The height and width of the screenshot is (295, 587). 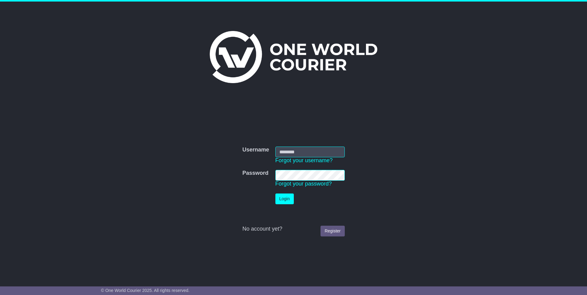 I want to click on img: One World, so click(x=293, y=57).